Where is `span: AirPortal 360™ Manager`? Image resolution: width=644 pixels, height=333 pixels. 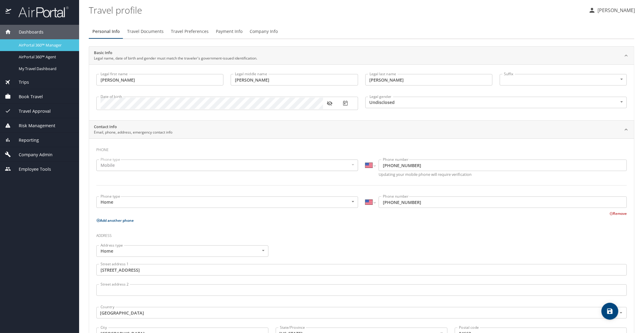
span: AirPortal 360™ Manager is located at coordinates (45, 45).